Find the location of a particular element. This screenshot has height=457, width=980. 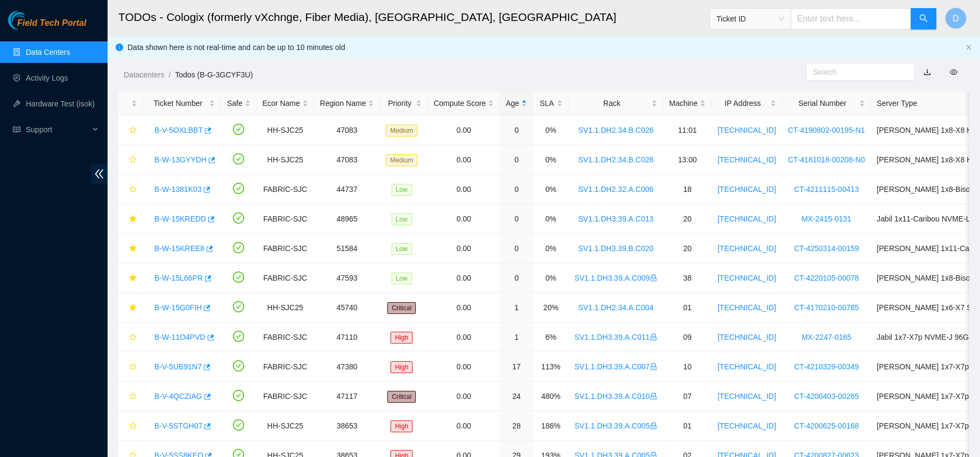

a: B-W-13GYYDH is located at coordinates (180, 159).